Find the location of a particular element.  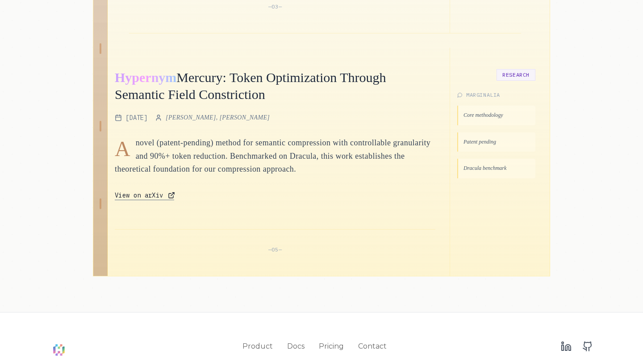

span: Marginalia is located at coordinates (483, 95).